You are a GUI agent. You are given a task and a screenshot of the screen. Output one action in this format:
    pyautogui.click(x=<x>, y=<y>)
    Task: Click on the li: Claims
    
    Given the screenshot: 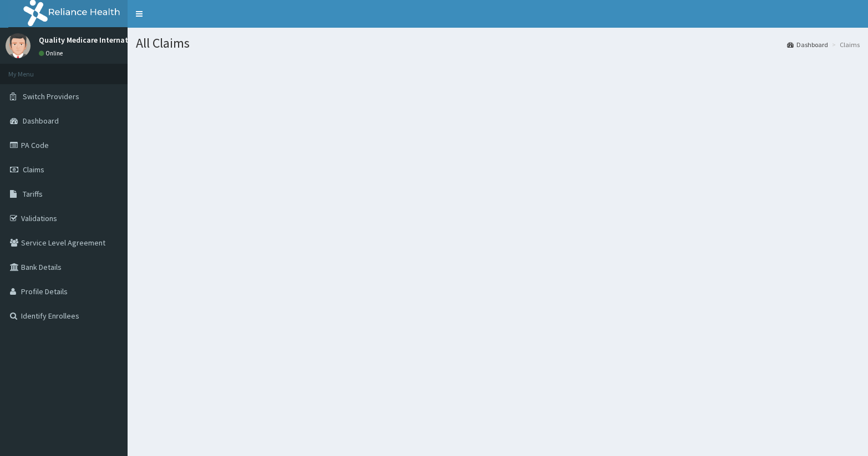 What is the action you would take?
    pyautogui.click(x=844, y=44)
    